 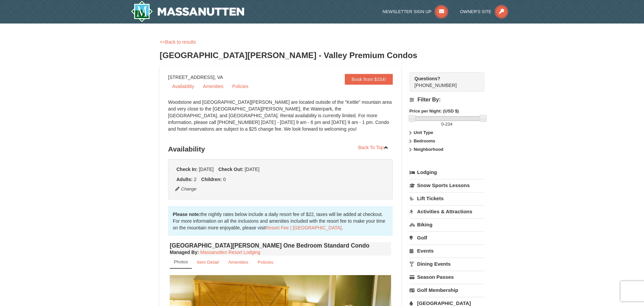 I want to click on strong: Neighborhood, so click(x=428, y=149).